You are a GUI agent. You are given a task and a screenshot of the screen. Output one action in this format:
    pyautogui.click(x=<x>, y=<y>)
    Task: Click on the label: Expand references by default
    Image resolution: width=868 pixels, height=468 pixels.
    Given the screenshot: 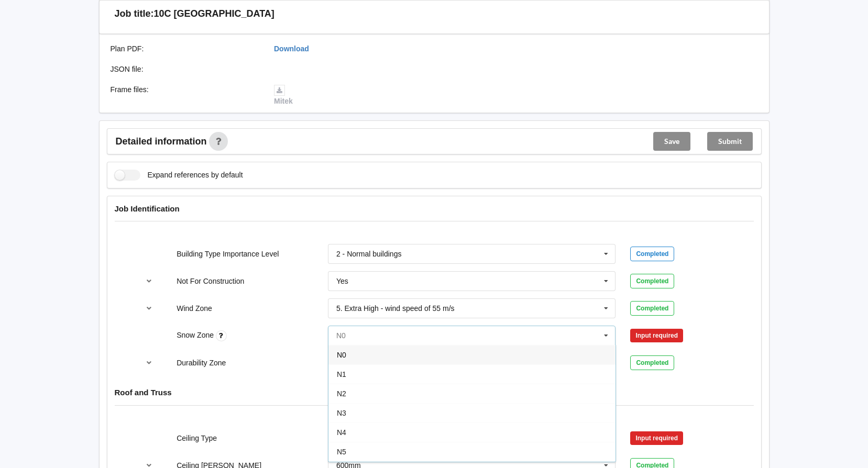 What is the action you would take?
    pyautogui.click(x=179, y=175)
    